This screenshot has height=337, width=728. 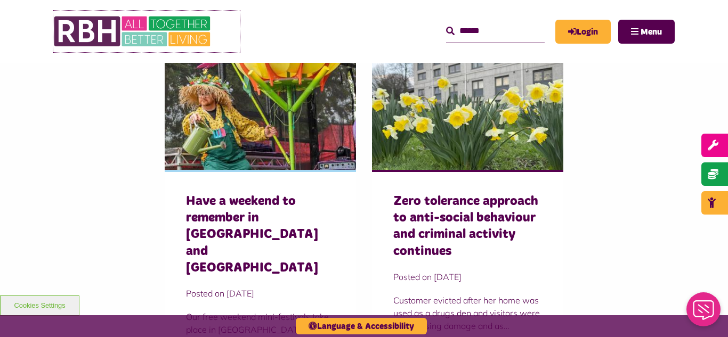 I want to click on h3: Zero tolerance approach to anti-social behaviour and criminal activity continues, so click(x=467, y=226).